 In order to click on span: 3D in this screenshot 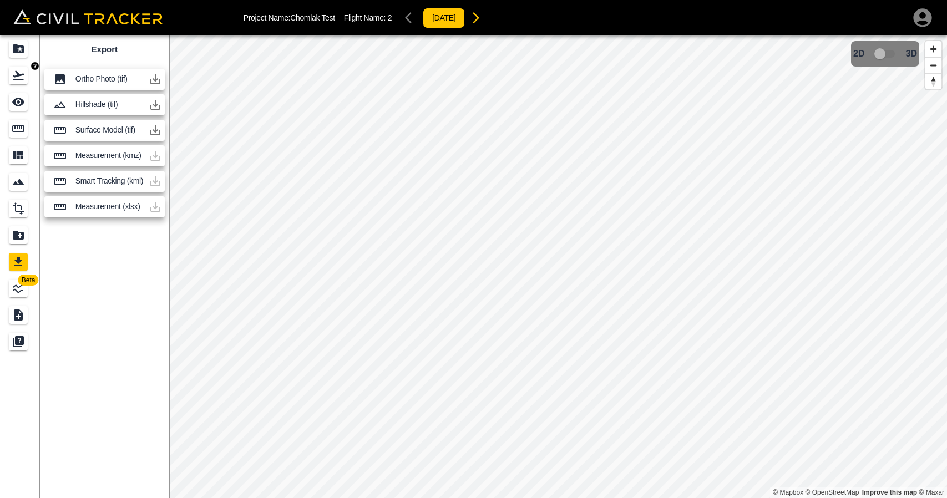, I will do `click(912, 54)`.